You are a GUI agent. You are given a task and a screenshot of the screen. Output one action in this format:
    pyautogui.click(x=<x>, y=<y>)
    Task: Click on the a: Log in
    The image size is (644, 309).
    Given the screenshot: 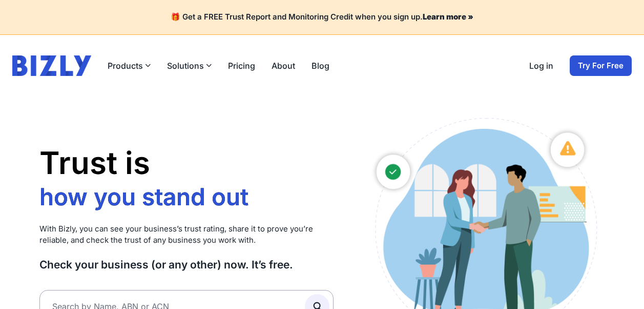 What is the action you would take?
    pyautogui.click(x=541, y=66)
    